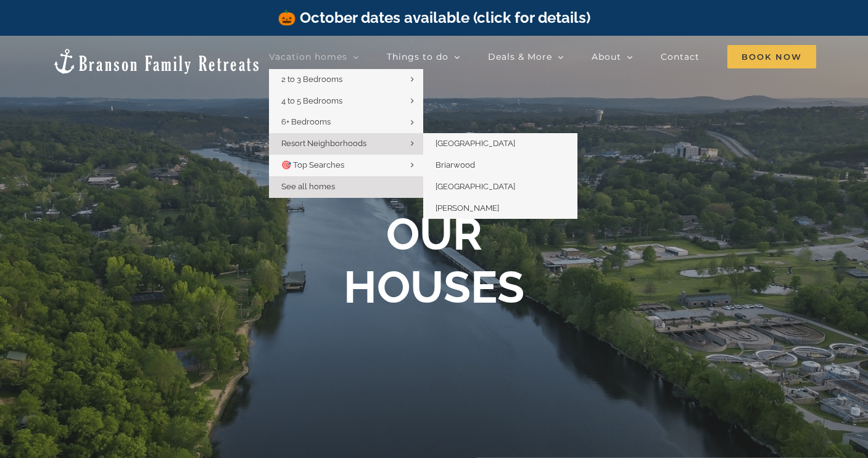 This screenshot has width=868, height=458. Describe the element at coordinates (501, 166) in the screenshot. I see `a: Briarwood` at that location.